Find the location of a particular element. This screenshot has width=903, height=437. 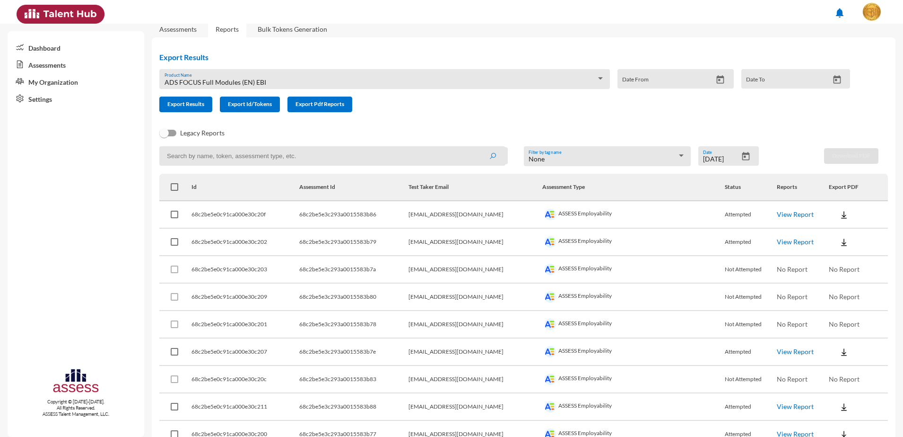

td: 68c2be5e0c91ca000e30c207 is located at coordinates (245, 352).